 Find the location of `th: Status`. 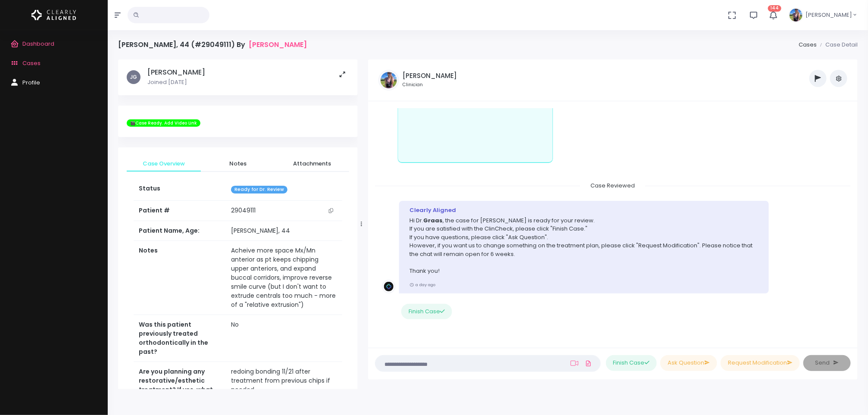

th: Status is located at coordinates (180, 190).